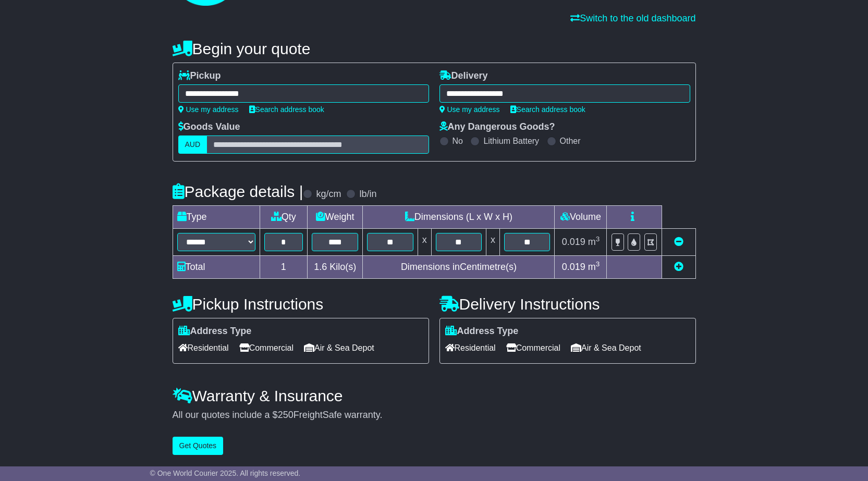 Image resolution: width=868 pixels, height=481 pixels. What do you see at coordinates (193, 145) in the screenshot?
I see `label: AUD` at bounding box center [193, 145].